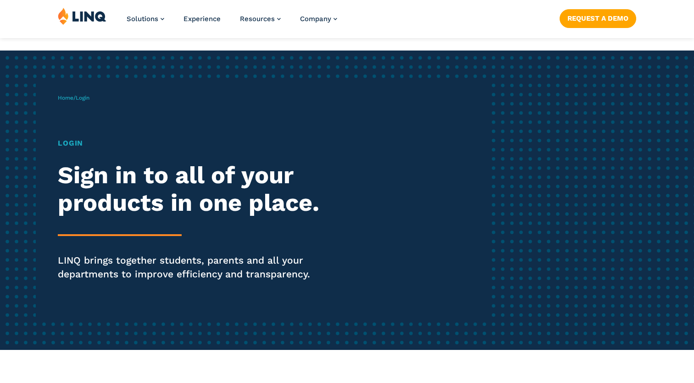 This screenshot has height=383, width=694. What do you see at coordinates (598, 17) in the screenshot?
I see `nav: Button Navigation` at bounding box center [598, 17].